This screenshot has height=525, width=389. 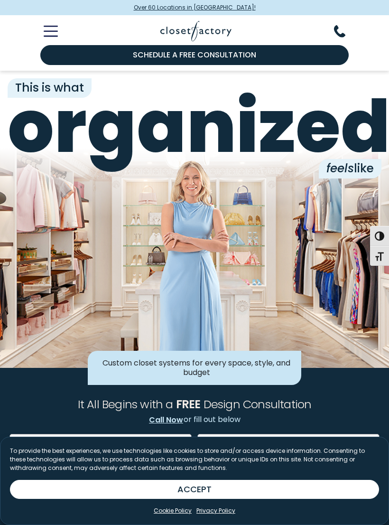 I want to click on span: It All Begins with a, so click(x=125, y=404).